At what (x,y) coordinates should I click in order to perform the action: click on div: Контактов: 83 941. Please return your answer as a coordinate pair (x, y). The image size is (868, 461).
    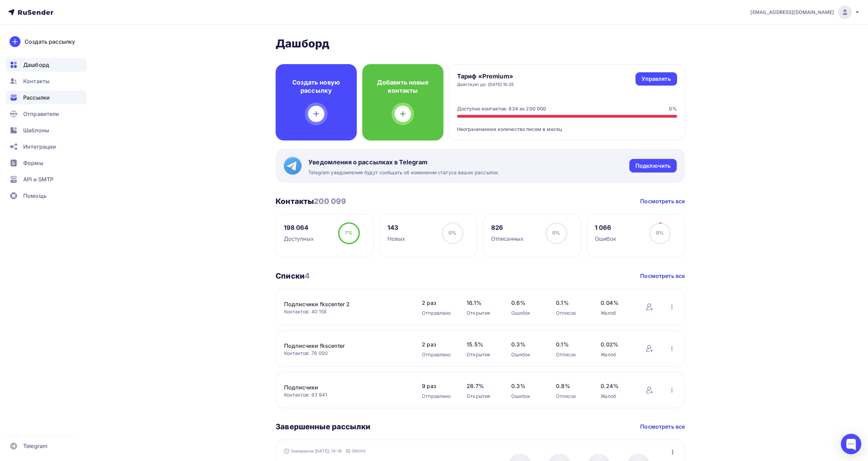
    Looking at the image, I should click on (346, 395).